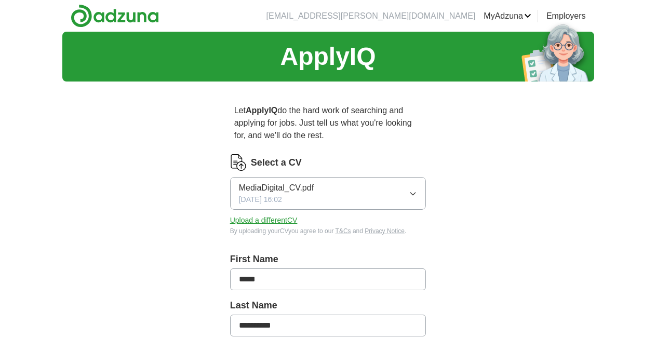 The width and height of the screenshot is (656, 352). Describe the element at coordinates (264, 220) in the screenshot. I see `button: Upload a differentCV` at that location.